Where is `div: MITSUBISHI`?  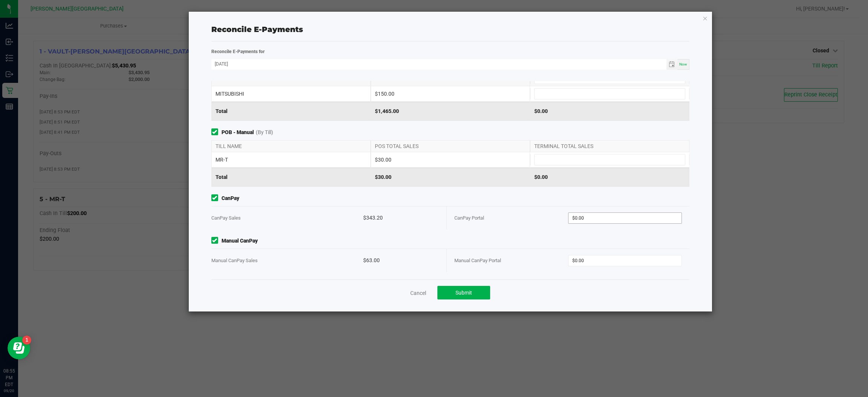
div: MITSUBISHI is located at coordinates (291, 94).